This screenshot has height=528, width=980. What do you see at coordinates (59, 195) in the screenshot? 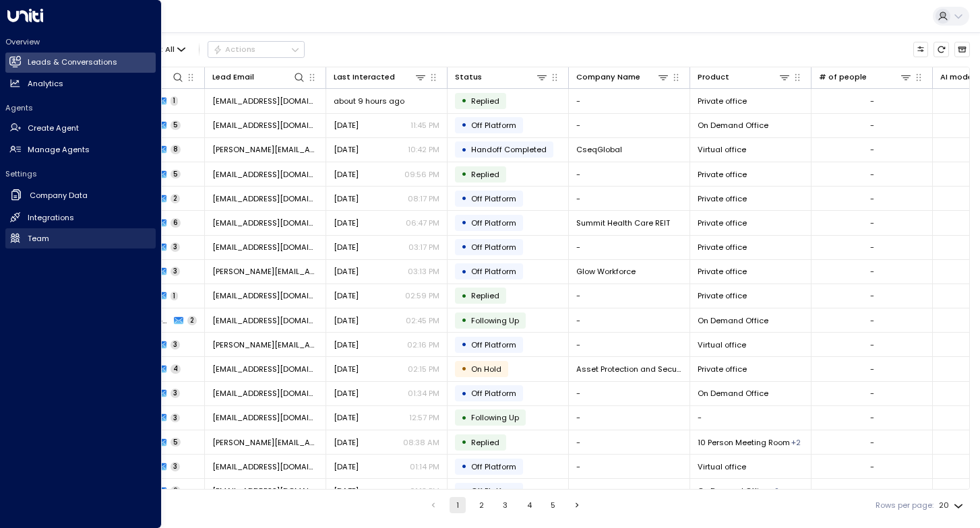
I see `h2: Company Data` at bounding box center [59, 195].